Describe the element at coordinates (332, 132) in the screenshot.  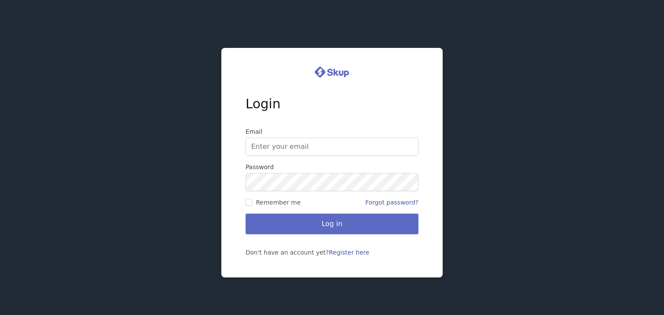
I see `label: Email` at that location.